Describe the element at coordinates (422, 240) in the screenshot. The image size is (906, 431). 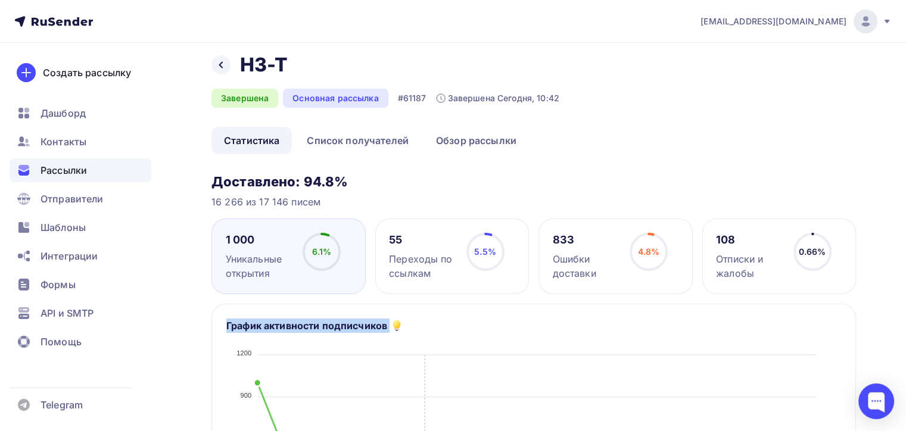
I see `div: 55` at that location.